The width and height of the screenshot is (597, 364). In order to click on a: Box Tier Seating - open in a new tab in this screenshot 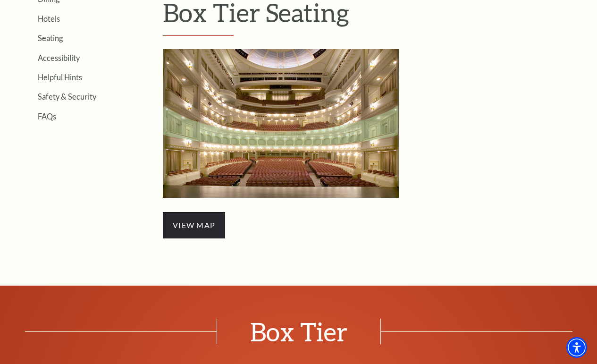, I will do `click(281, 122)`.